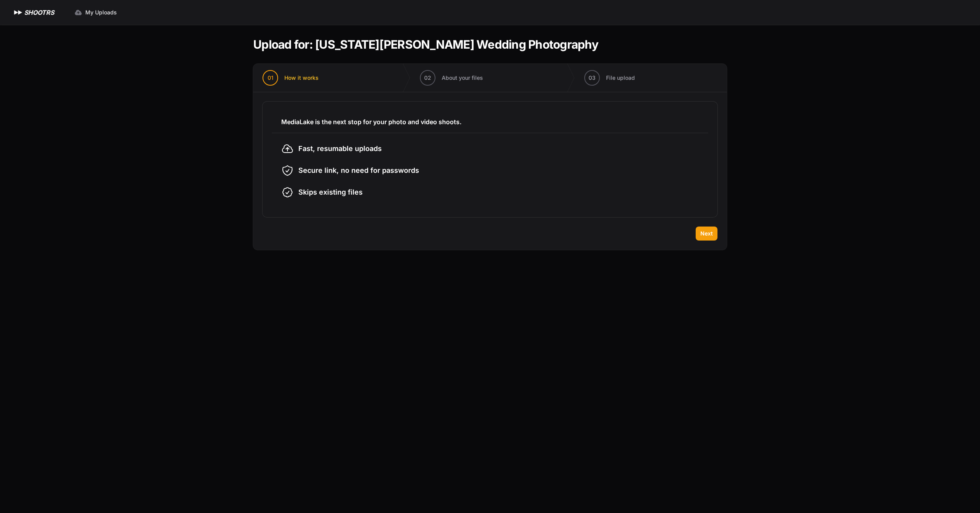 This screenshot has height=513, width=980. What do you see at coordinates (463, 78) in the screenshot?
I see `span: About your files` at bounding box center [463, 78].